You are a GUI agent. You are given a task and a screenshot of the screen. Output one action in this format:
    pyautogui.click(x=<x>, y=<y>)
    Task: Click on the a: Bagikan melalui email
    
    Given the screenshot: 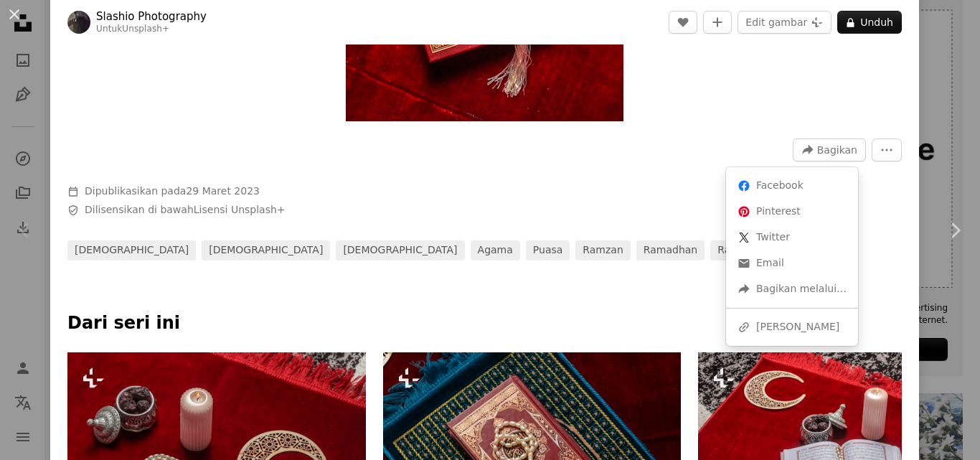 What is the action you would take?
    pyautogui.click(x=792, y=264)
    